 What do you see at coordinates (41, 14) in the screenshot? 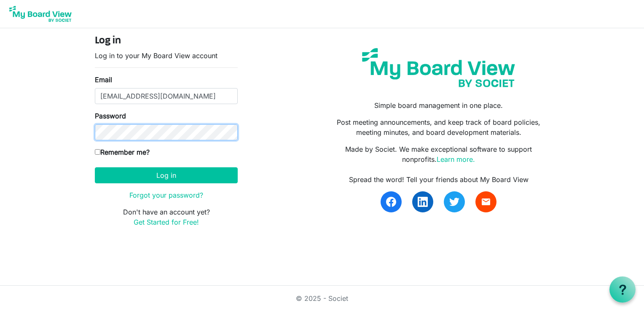
I see `img: My Board View Logo` at bounding box center [41, 14].